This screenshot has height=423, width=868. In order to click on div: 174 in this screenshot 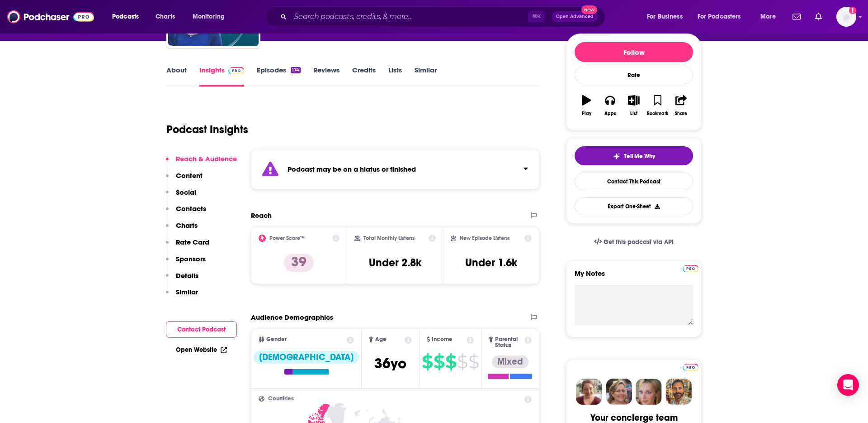, I will do `click(295, 70)`.